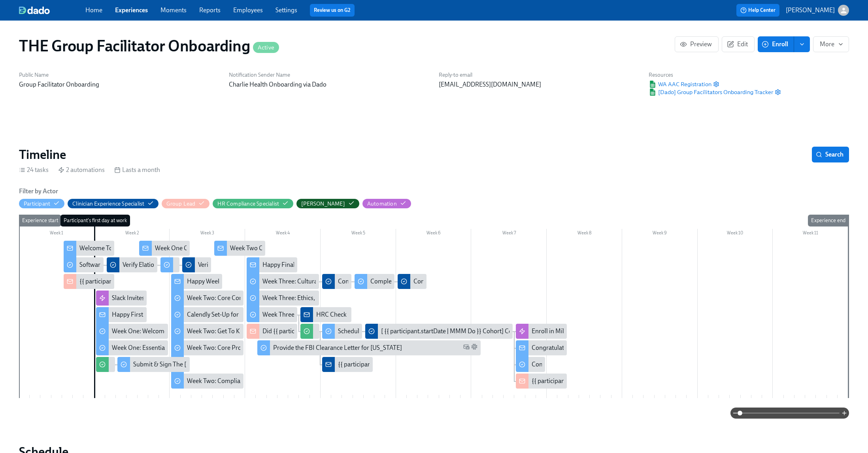 The width and height of the screenshot is (868, 453). I want to click on h6: Public Name, so click(119, 75).